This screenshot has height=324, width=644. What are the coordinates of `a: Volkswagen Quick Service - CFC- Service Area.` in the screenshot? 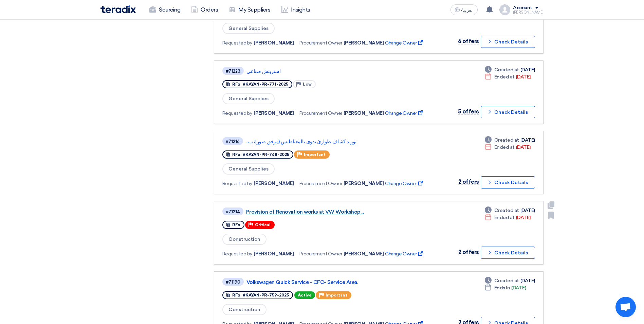 It's located at (332, 282).